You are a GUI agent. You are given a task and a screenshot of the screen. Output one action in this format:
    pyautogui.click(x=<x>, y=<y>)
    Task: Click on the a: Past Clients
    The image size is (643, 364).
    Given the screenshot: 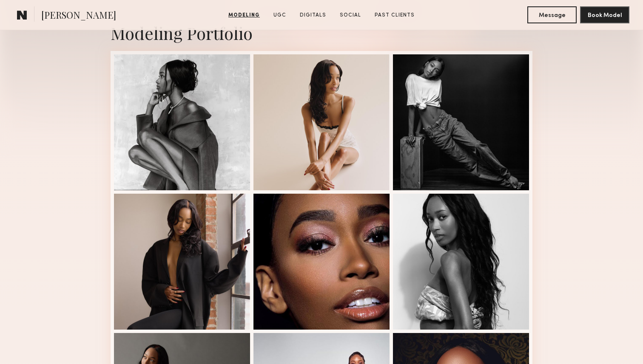 What is the action you would take?
    pyautogui.click(x=395, y=15)
    